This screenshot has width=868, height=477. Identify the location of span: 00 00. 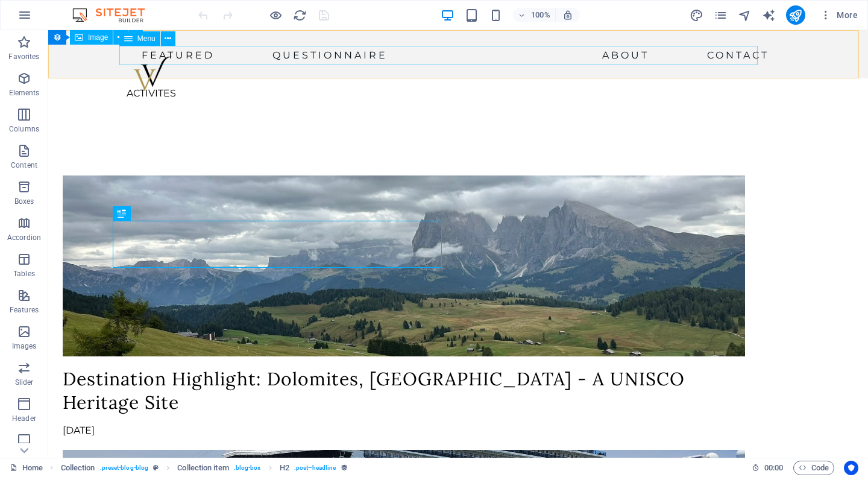
(773, 468).